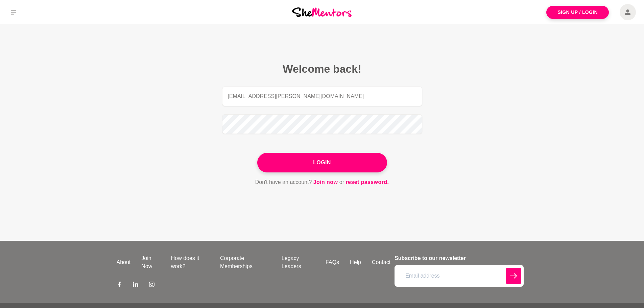  What do you see at coordinates (119, 285) in the screenshot?
I see `a: Facebook` at bounding box center [119, 285].